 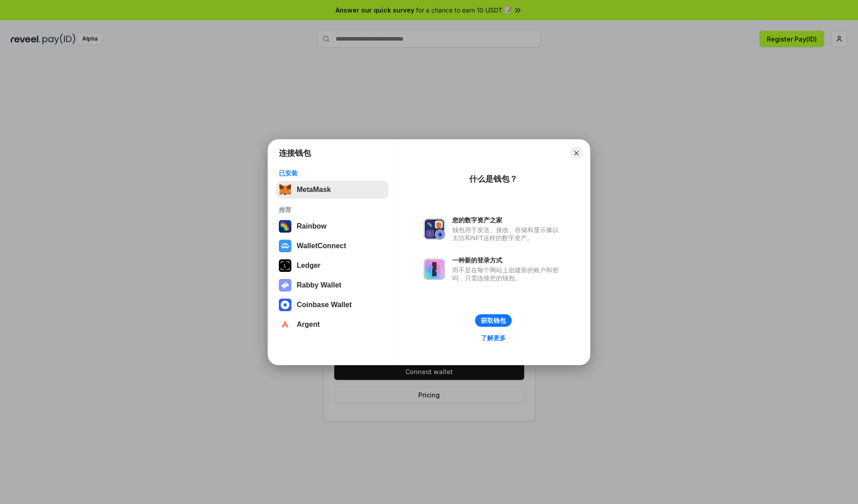 What do you see at coordinates (494, 320) in the screenshot?
I see `div: 获取钱包` at bounding box center [494, 320].